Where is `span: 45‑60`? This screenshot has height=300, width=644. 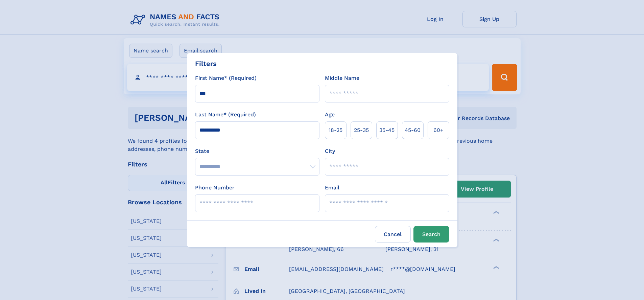 span: 45‑60 is located at coordinates (412, 130).